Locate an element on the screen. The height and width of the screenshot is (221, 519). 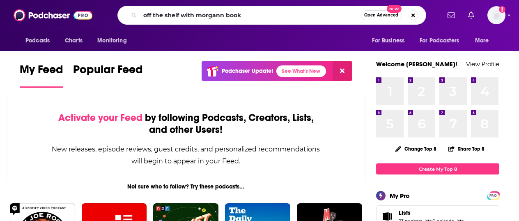
button: Change Top 8 is located at coordinates (416, 148).